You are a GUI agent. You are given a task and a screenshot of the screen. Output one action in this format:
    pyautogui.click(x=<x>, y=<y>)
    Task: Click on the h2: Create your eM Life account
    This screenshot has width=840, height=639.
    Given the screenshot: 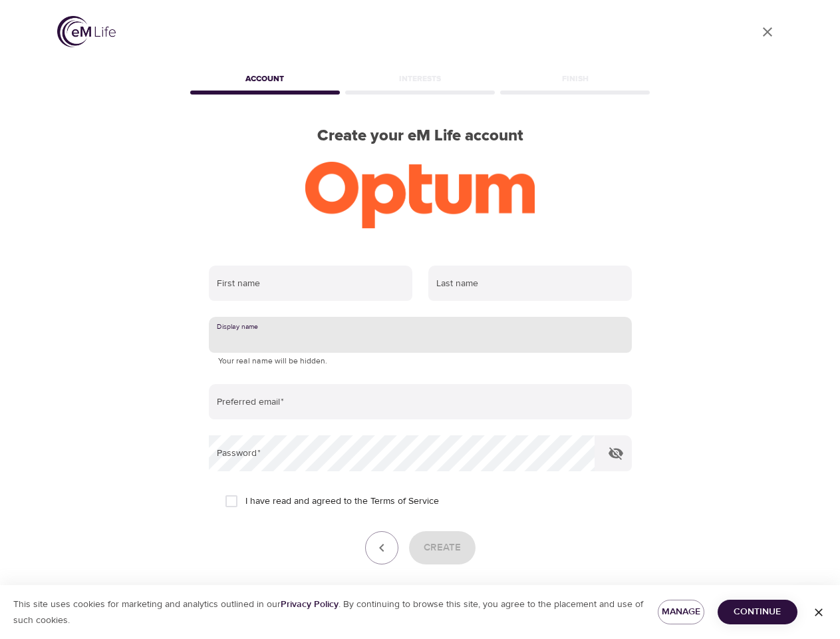 What is the action you would take?
    pyautogui.click(x=420, y=136)
    